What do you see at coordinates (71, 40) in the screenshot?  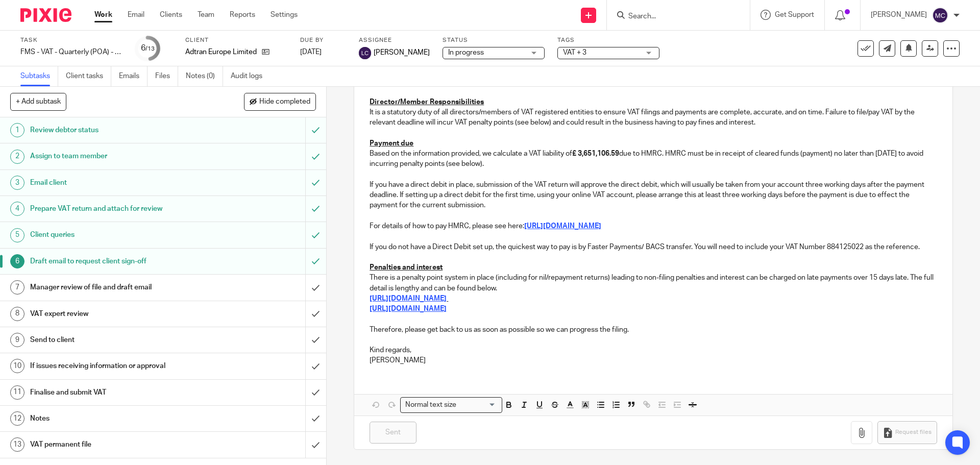 I see `label: Task` at bounding box center [71, 40].